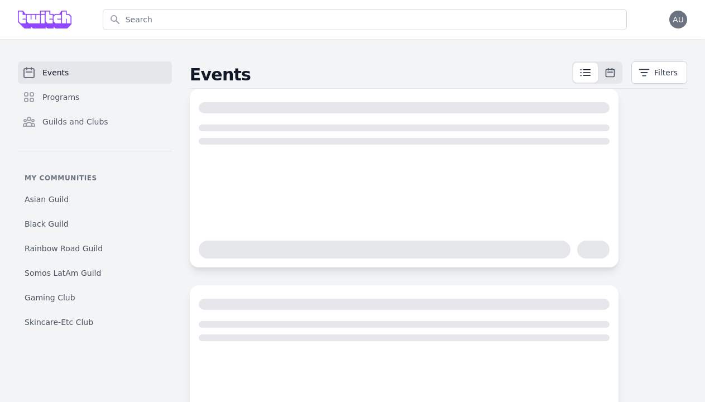 The height and width of the screenshot is (402, 705). I want to click on span: Guilds and Clubs, so click(75, 122).